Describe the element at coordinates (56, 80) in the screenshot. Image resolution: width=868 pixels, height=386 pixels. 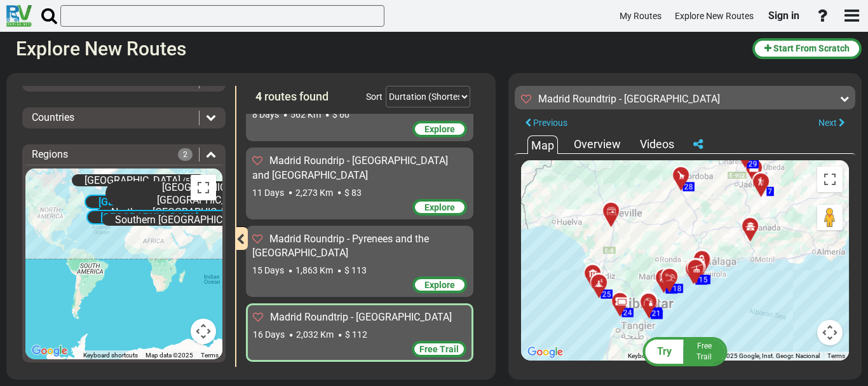
I see `span: Attractions` at that location.